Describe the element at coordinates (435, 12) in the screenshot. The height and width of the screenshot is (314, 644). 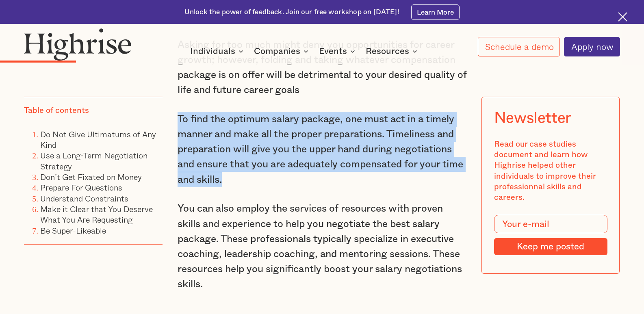
I see `a: Learn More` at that location.